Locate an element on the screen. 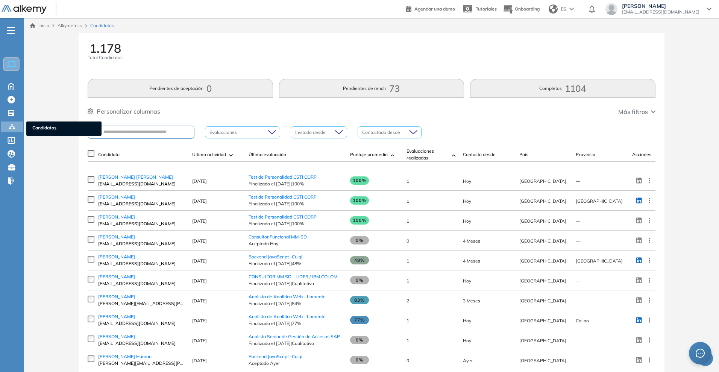 This screenshot has width=719, height=372. a: Analista Senior de Gestión de Accesos SAP is located at coordinates (294, 336).